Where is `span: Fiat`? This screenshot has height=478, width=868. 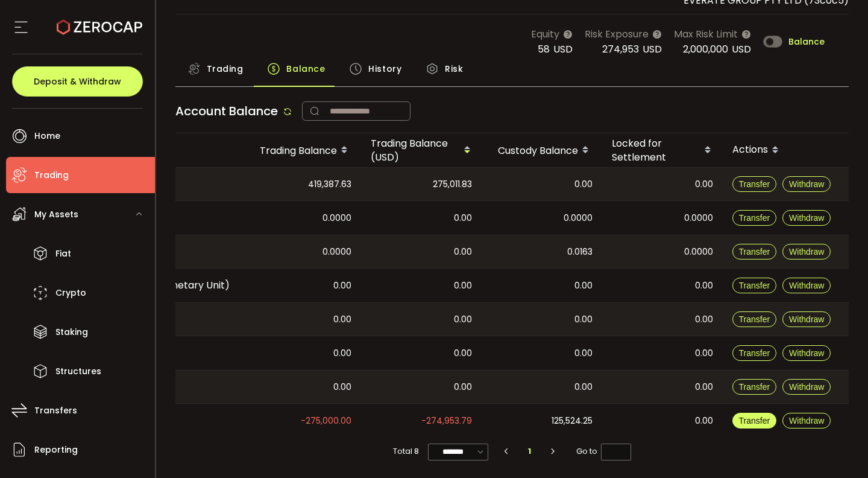
span: Fiat is located at coordinates (63, 254).